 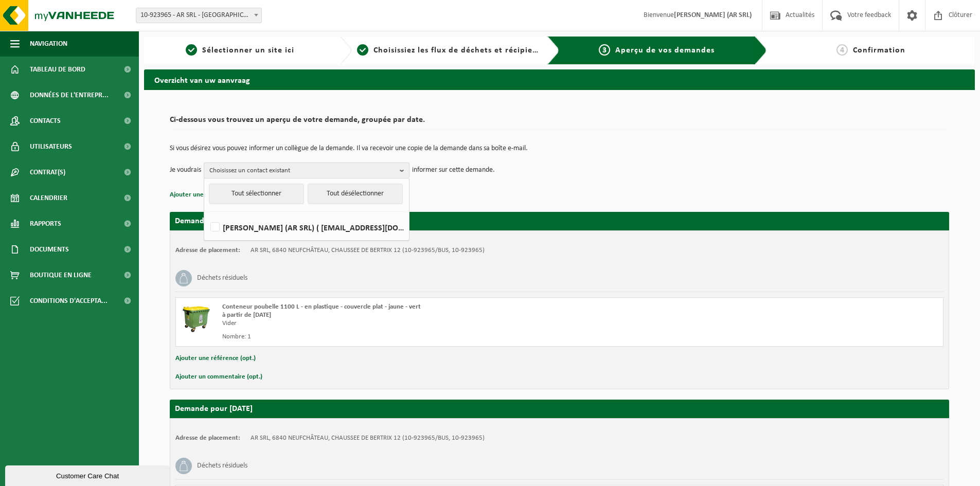 What do you see at coordinates (559, 79) in the screenshot?
I see `h2: Overzicht van uw aanvraag` at bounding box center [559, 79].